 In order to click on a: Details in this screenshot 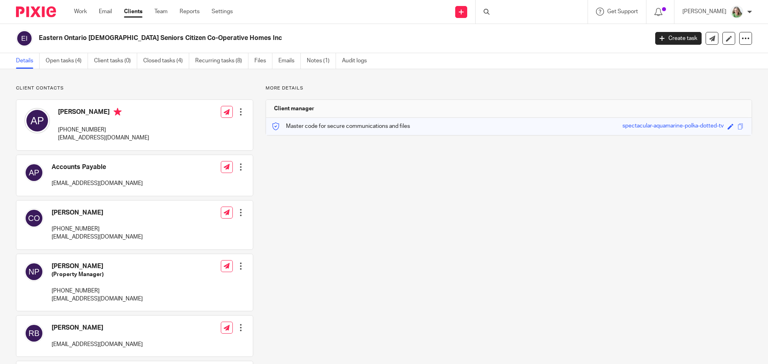, I will do `click(28, 61)`.